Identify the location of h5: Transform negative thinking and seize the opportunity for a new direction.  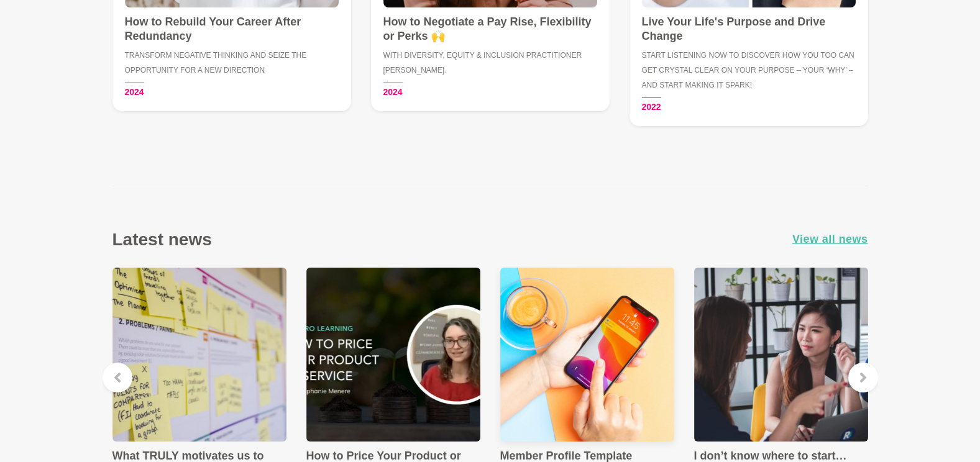
(232, 62).